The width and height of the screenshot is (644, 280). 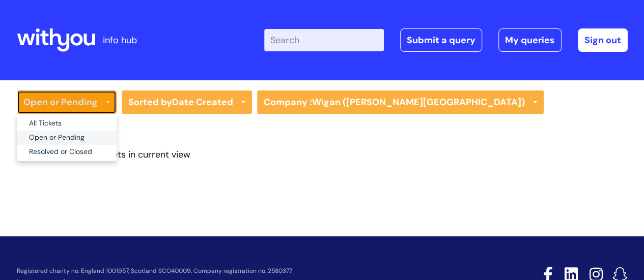 What do you see at coordinates (120, 40) in the screenshot?
I see `p: info hub` at bounding box center [120, 40].